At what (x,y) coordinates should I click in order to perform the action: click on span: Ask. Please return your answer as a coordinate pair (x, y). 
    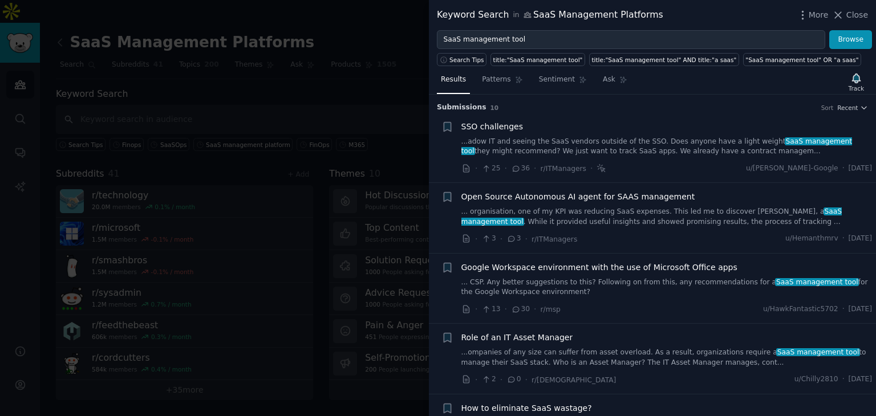
    Looking at the image, I should click on (609, 80).